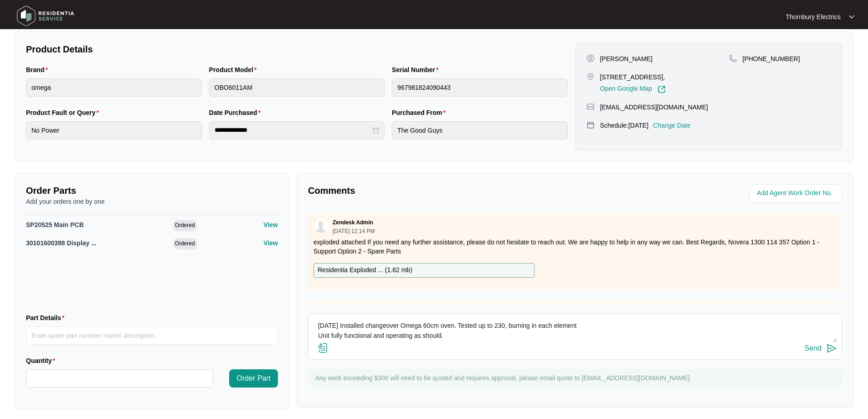 The width and height of the screenshot is (868, 419). What do you see at coordinates (297, 49) in the screenshot?
I see `p: Product Details` at bounding box center [297, 49].